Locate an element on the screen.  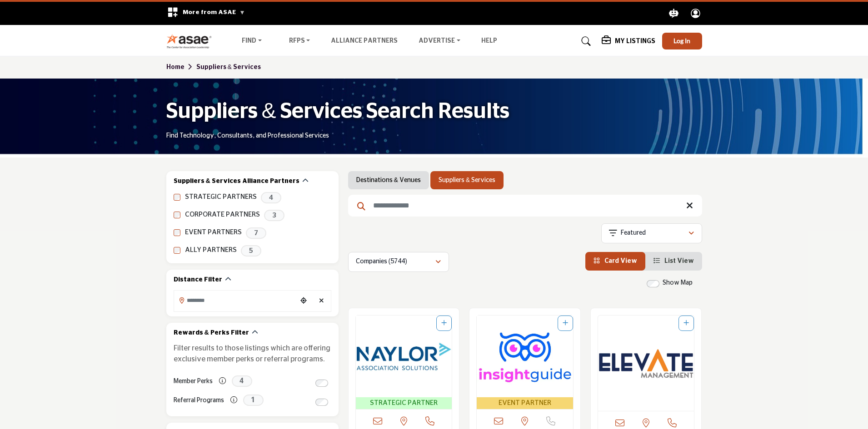
span: 5 is located at coordinates (251, 251).